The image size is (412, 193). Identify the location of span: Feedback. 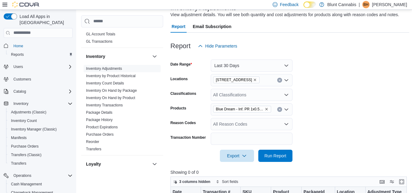
(289, 5).